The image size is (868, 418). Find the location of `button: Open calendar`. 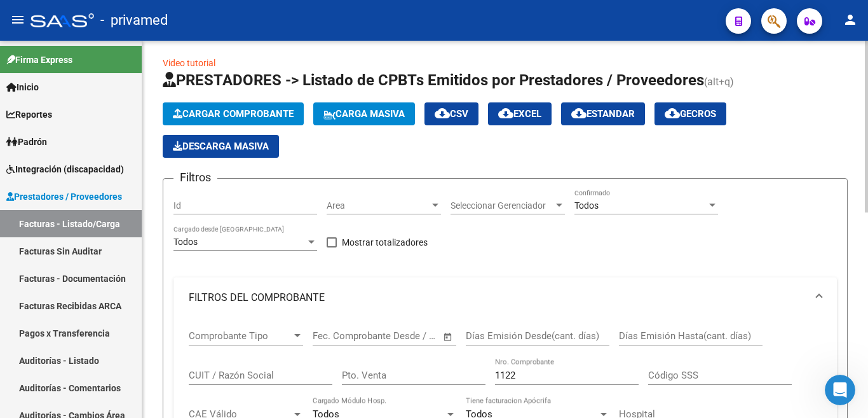

button: Open calendar is located at coordinates (448, 336).